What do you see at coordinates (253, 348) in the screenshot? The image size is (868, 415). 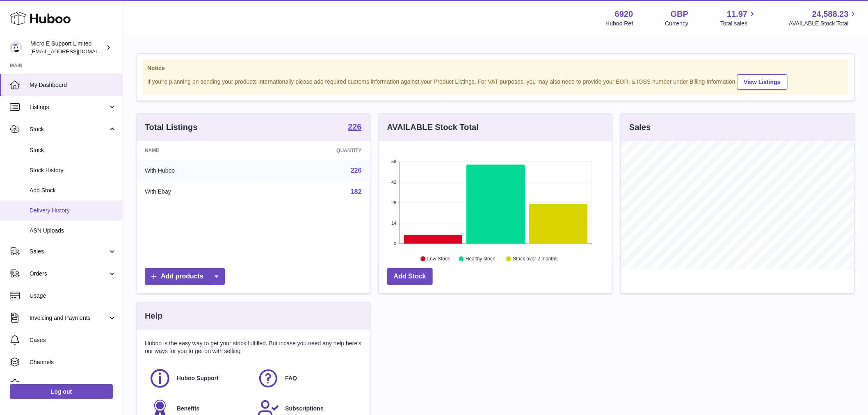 I see `p: Huboo is the easy way to get your stock fulfilled. But incase you need any help here's our ways f...` at bounding box center [253, 348].